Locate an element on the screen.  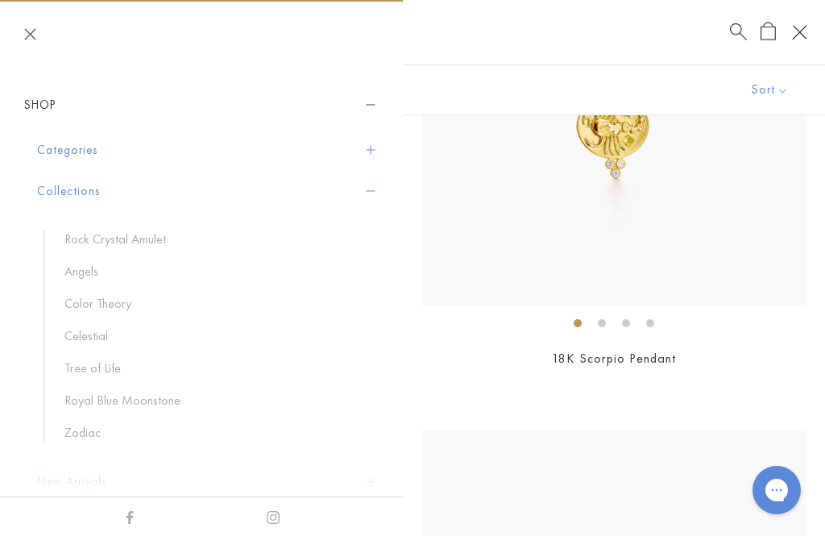
a: Search is located at coordinates (738, 31).